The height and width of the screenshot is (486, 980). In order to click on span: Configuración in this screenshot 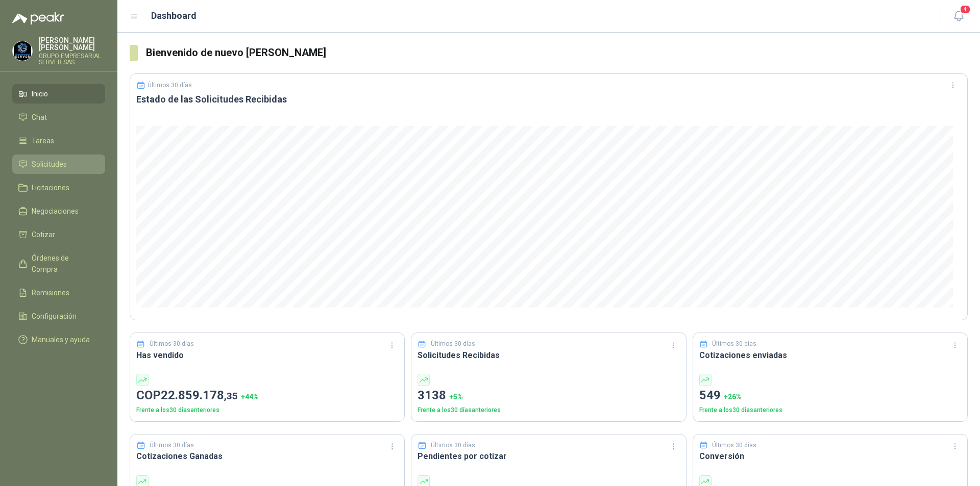, I will do `click(54, 316)`.